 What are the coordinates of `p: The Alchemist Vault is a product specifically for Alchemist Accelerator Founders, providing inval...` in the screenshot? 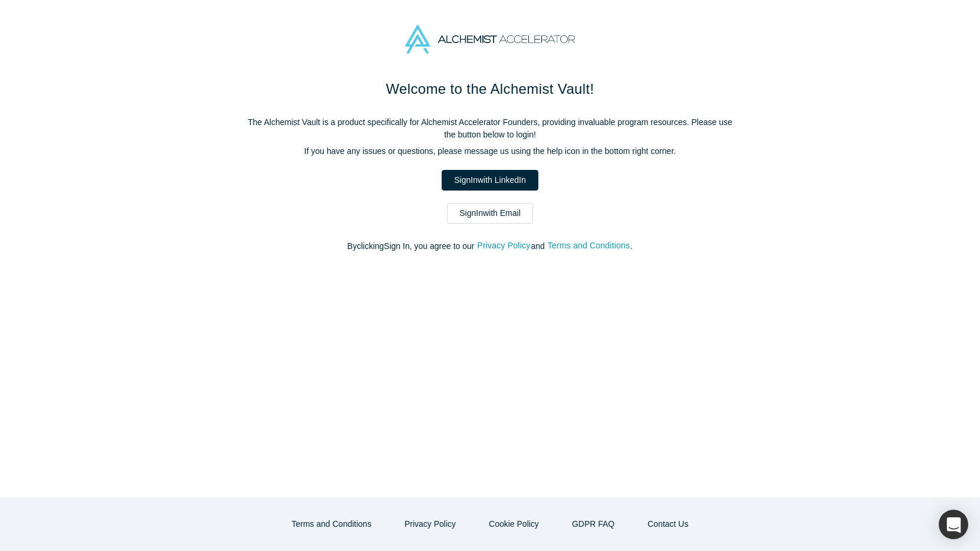 It's located at (490, 128).